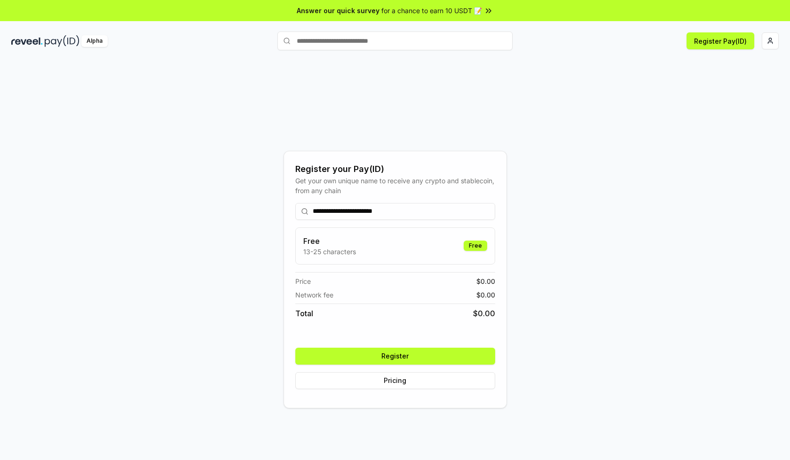 This screenshot has height=460, width=790. What do you see at coordinates (62, 41) in the screenshot?
I see `img: pay_id` at bounding box center [62, 41].